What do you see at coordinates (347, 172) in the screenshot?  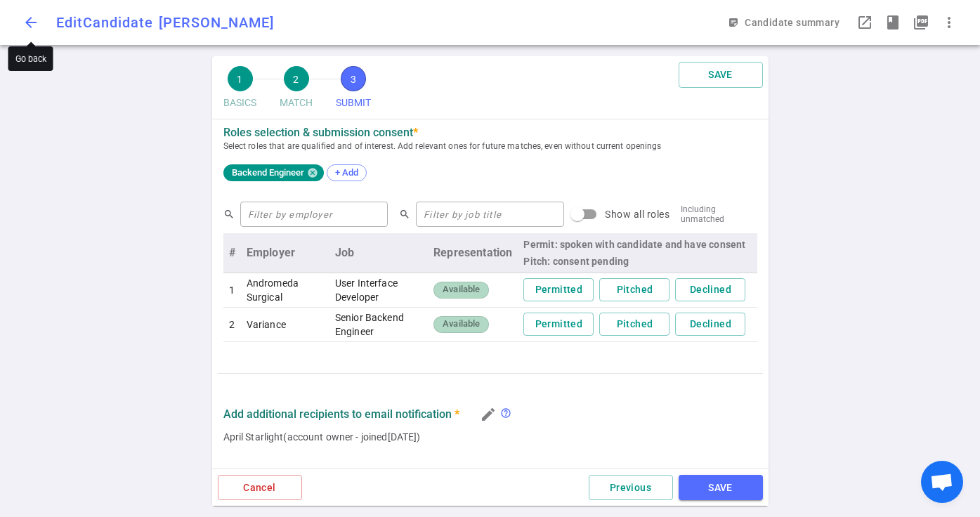 I see `span: + Add` at bounding box center [347, 172].